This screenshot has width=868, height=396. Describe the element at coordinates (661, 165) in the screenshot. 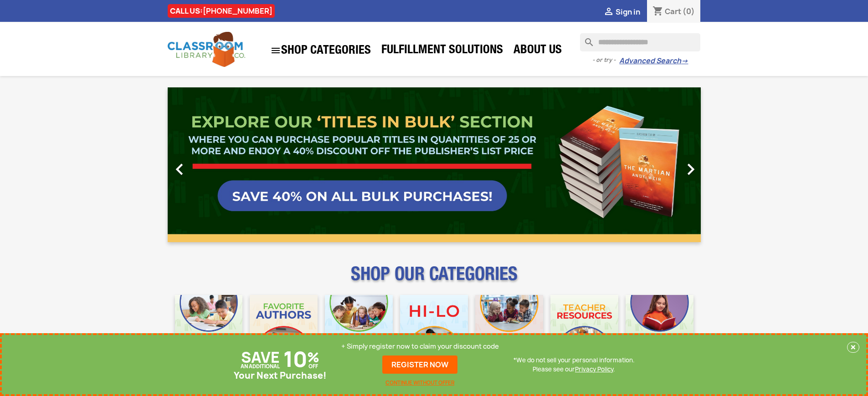

I see `a: Next` at that location.